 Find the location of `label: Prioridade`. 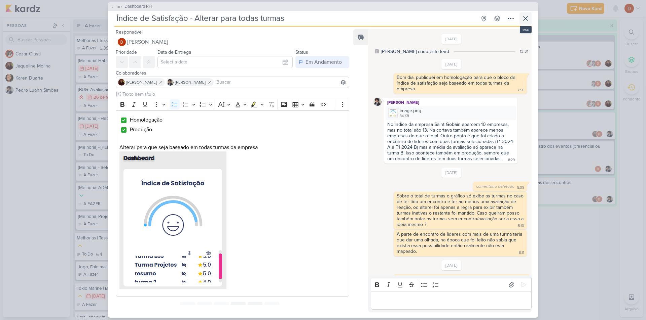

label: Prioridade is located at coordinates (126, 52).